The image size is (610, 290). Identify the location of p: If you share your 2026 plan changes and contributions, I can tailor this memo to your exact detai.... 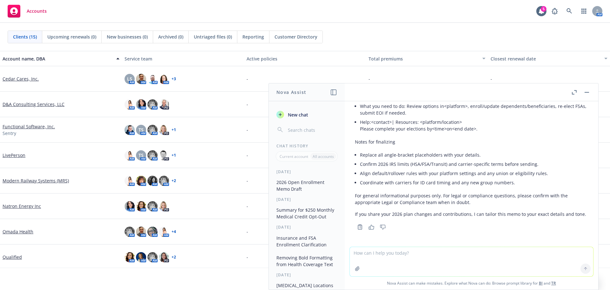
(472, 214).